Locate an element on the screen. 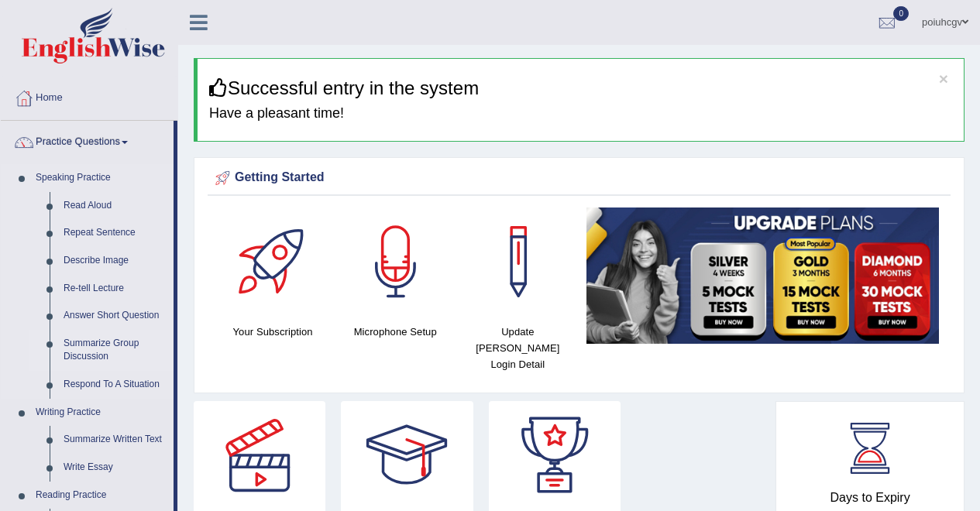 The height and width of the screenshot is (511, 980). a: Respond To A Situation is located at coordinates (115, 385).